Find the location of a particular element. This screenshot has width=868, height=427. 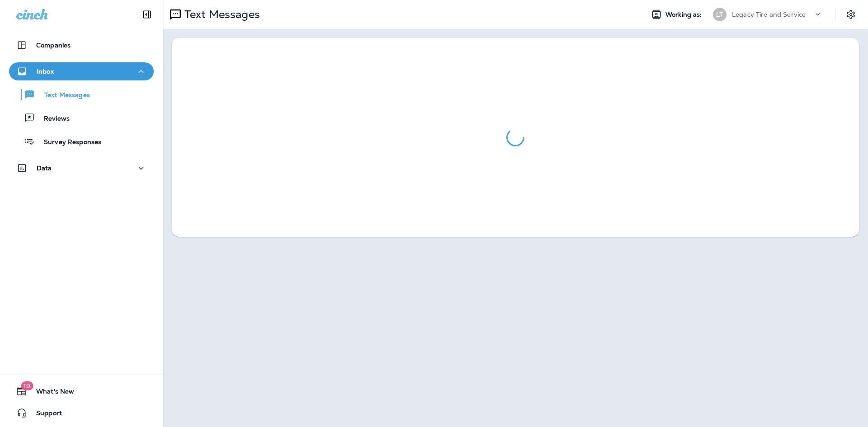

button: Collapse Sidebar is located at coordinates (147, 15).